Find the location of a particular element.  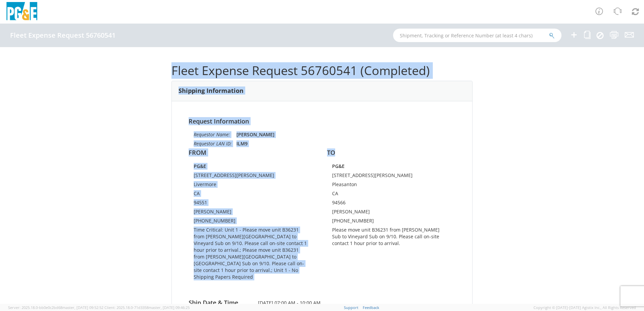

strong: ILM9 is located at coordinates (242, 143).